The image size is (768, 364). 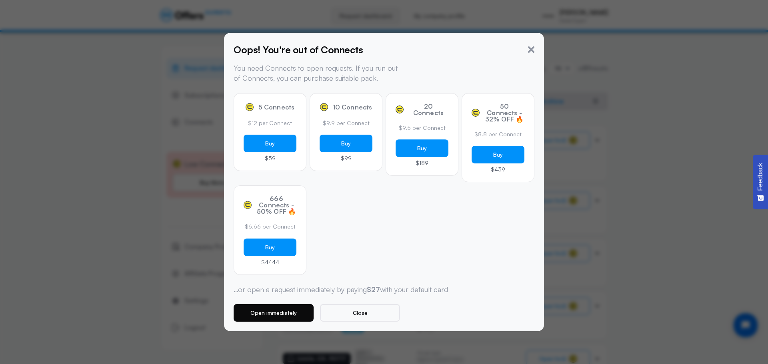 What do you see at coordinates (346, 158) in the screenshot?
I see `p: $99` at bounding box center [346, 158].